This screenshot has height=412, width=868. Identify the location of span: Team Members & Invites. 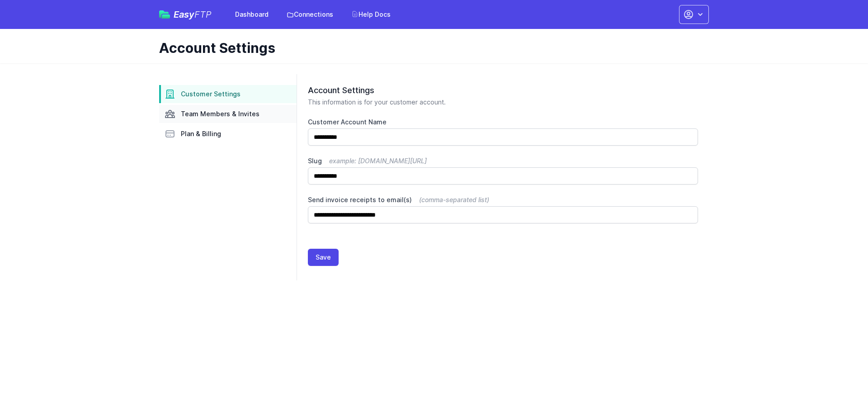
(220, 114).